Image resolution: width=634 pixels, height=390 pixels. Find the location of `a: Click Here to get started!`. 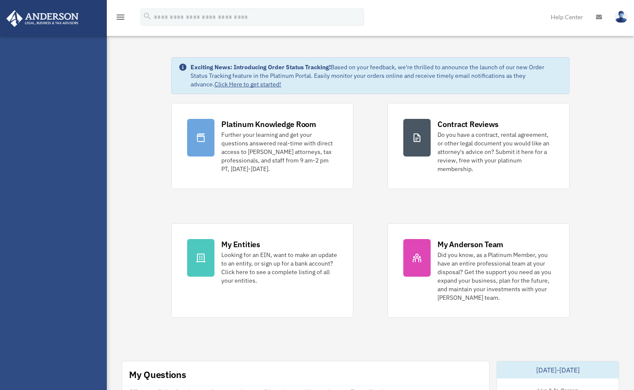

a: Click Here to get started! is located at coordinates (248, 84).